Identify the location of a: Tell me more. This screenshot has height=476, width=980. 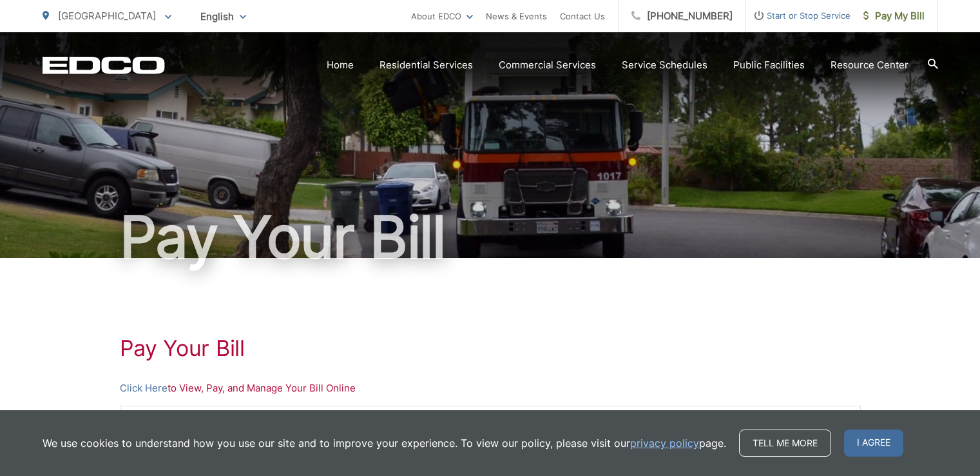
(785, 443).